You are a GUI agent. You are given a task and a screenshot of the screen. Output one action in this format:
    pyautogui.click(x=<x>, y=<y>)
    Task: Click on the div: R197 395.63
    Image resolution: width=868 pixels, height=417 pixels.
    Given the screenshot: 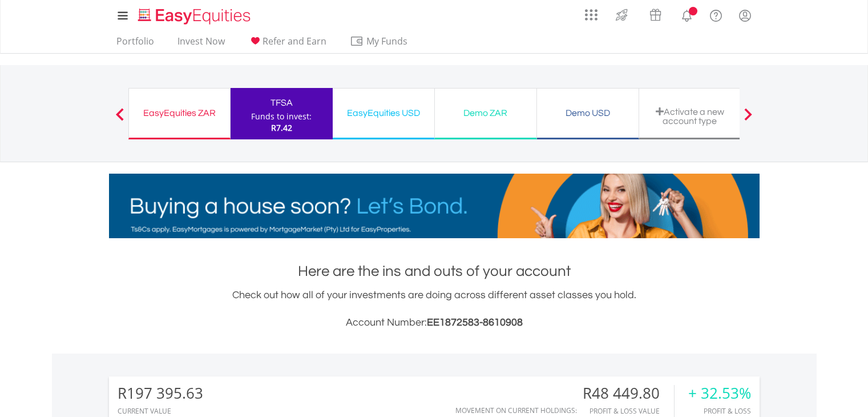 What is the action you would take?
    pyautogui.click(x=160, y=393)
    